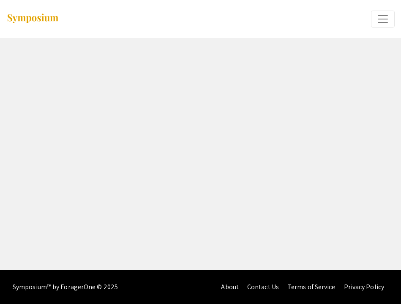  What do you see at coordinates (33, 19) in the screenshot?
I see `img: Symposium by ForagerOne` at bounding box center [33, 19].